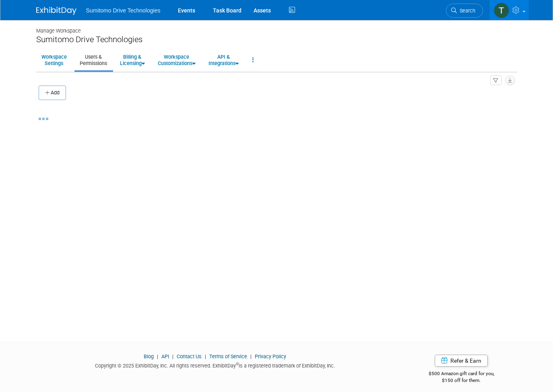  I want to click on a: WorkspaceSettings, so click(54, 60).